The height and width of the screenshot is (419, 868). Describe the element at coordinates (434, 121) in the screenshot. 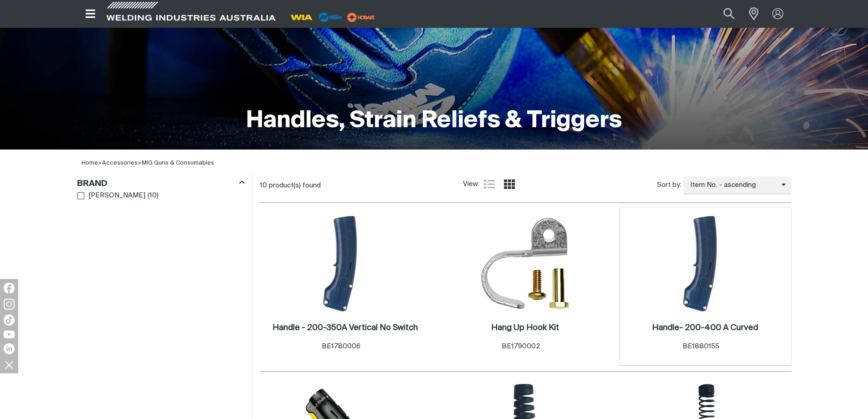

I see `h1: Handles, Strain Reliefs & Triggers` at that location.